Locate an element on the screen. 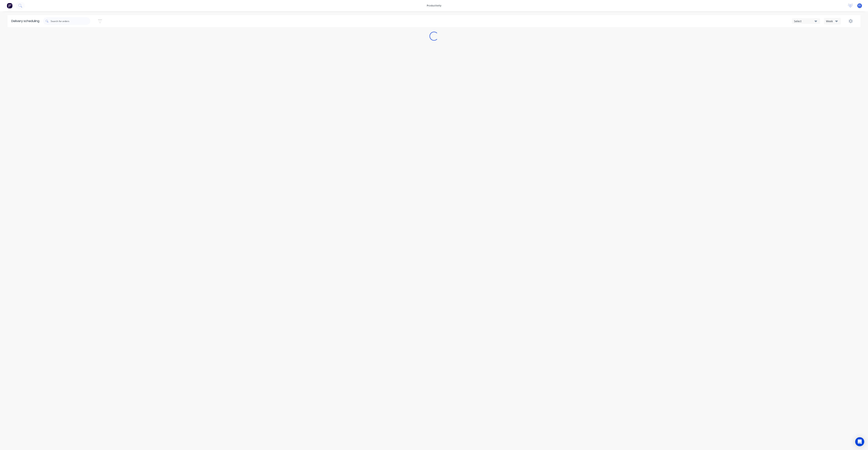 Image resolution: width=868 pixels, height=450 pixels. div: productivity is located at coordinates (434, 5).